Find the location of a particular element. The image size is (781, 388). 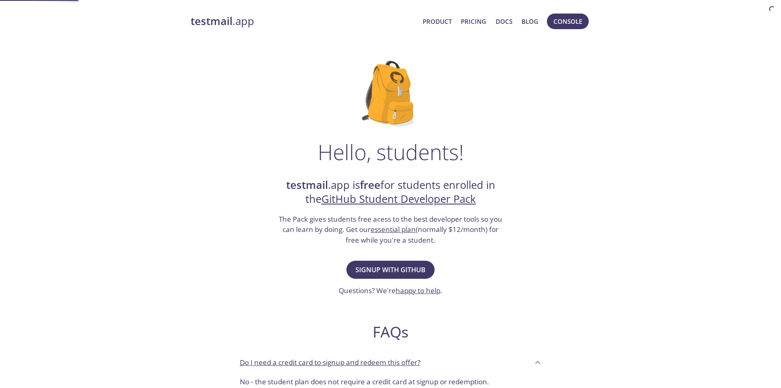

h3: Questions? We're . is located at coordinates (390, 290).